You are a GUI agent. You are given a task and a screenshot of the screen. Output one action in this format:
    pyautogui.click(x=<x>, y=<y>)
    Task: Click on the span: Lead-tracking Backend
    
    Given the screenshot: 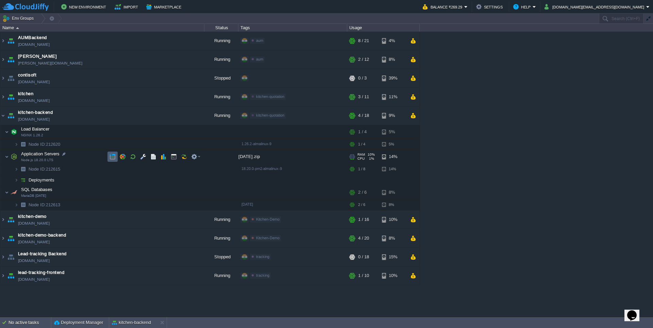 What is the action you would take?
    pyautogui.click(x=42, y=254)
    